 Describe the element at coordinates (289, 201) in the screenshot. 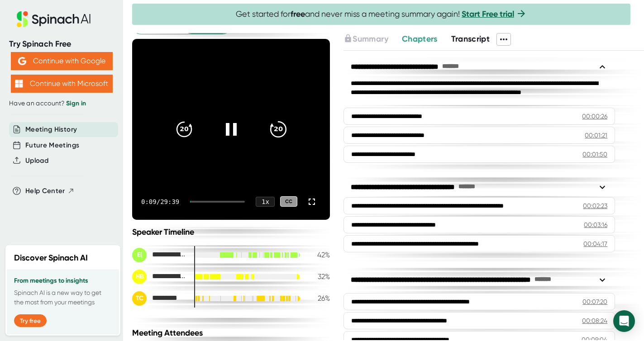

I see `div: CC` at that location.